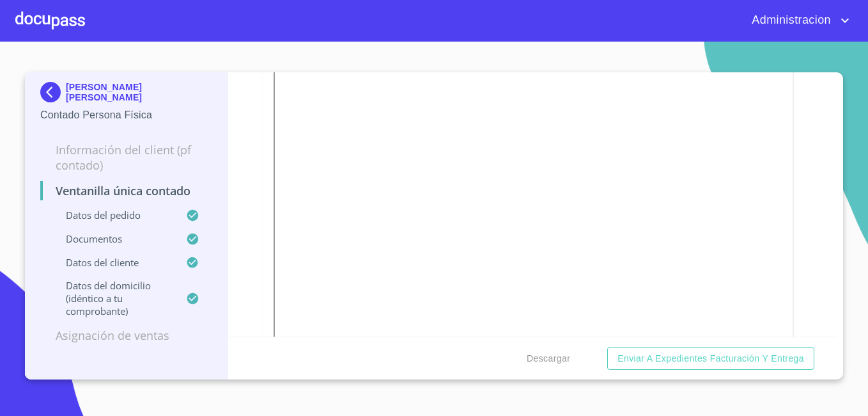 This screenshot has height=416, width=868. What do you see at coordinates (797, 21) in the screenshot?
I see `button: account of current user` at bounding box center [797, 21].